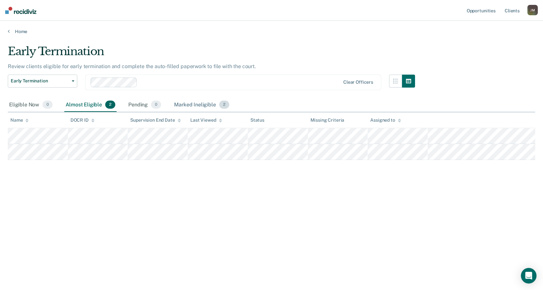 This screenshot has height=290, width=543. Describe the element at coordinates (385, 120) in the screenshot. I see `div: Assigned to` at that location.